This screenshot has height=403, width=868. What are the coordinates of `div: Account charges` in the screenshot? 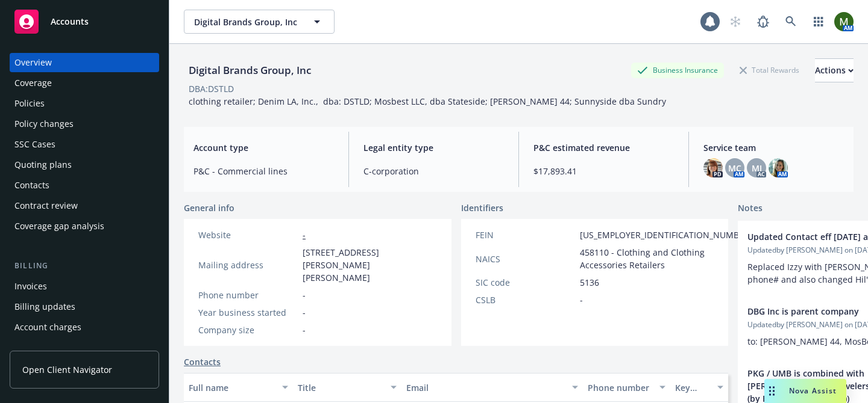 It's located at (48, 327).